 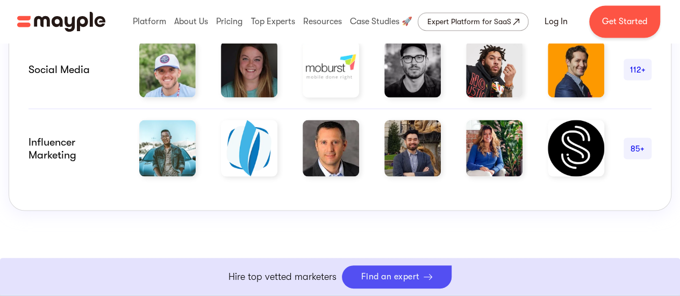 What do you see at coordinates (229, 21) in the screenshot?
I see `div: Pricing` at bounding box center [229, 21].